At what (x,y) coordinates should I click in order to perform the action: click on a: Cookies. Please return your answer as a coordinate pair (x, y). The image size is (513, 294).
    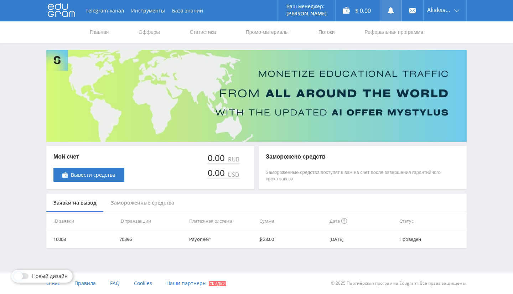
    Looking at the image, I should click on (143, 283).